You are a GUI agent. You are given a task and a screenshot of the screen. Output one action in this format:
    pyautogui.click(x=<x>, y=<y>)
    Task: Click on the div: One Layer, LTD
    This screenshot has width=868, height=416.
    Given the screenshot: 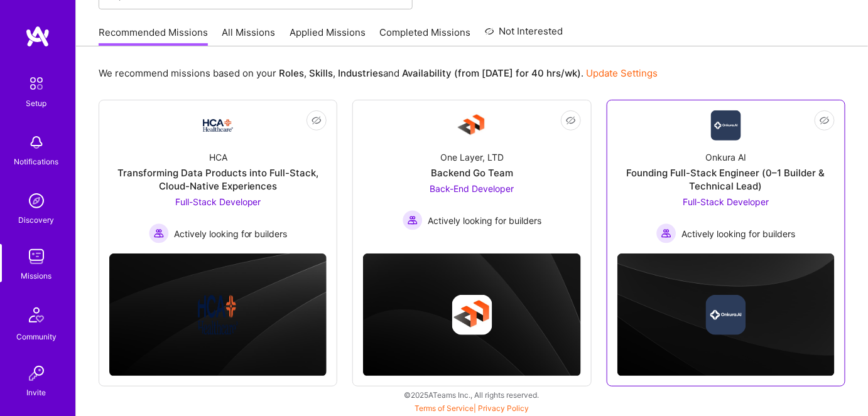 What is the action you would take?
    pyautogui.click(x=472, y=157)
    